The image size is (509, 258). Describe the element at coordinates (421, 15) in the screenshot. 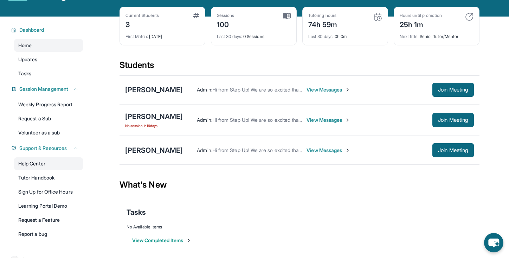

I see `div: Hours until promotion` at that location.